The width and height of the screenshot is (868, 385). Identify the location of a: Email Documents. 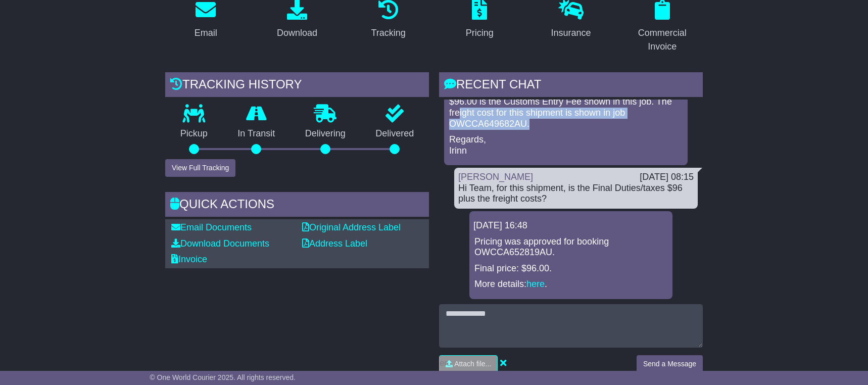
(211, 227).